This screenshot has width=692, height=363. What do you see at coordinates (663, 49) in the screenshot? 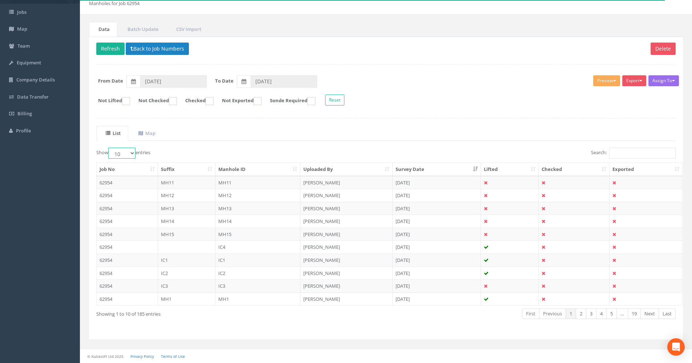
I see `button: Delete` at bounding box center [663, 49].